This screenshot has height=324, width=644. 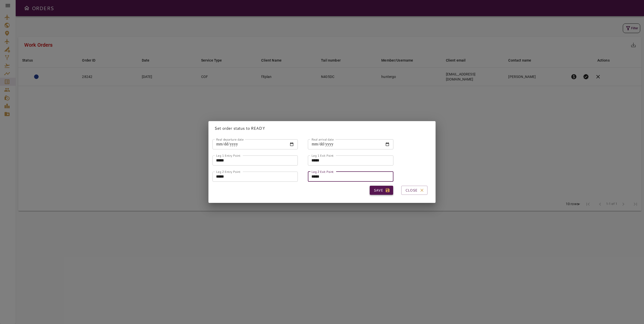 I want to click on button: Close, so click(x=414, y=190).